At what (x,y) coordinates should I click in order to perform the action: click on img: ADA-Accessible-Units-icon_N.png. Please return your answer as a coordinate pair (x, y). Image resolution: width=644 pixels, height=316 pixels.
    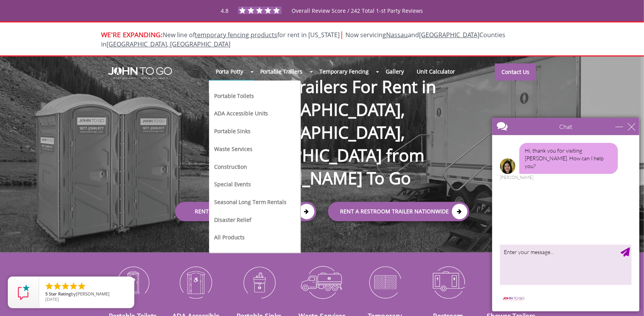
    Looking at the image, I should click on (196, 282).